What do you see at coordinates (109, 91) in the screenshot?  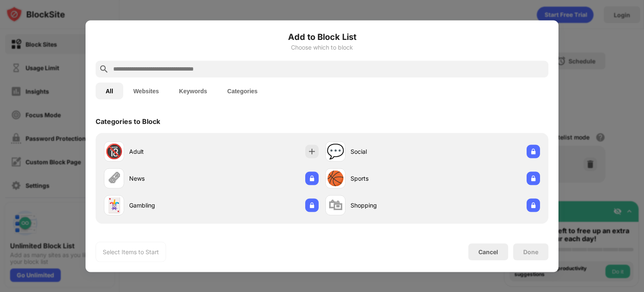 I see `button: All` at bounding box center [109, 91].